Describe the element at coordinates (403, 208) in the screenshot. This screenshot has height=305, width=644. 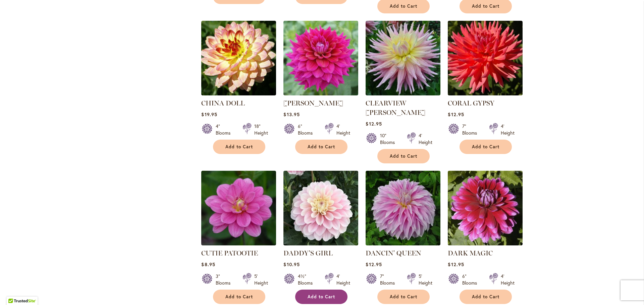
I see `img: Dancin' Queen` at that location.